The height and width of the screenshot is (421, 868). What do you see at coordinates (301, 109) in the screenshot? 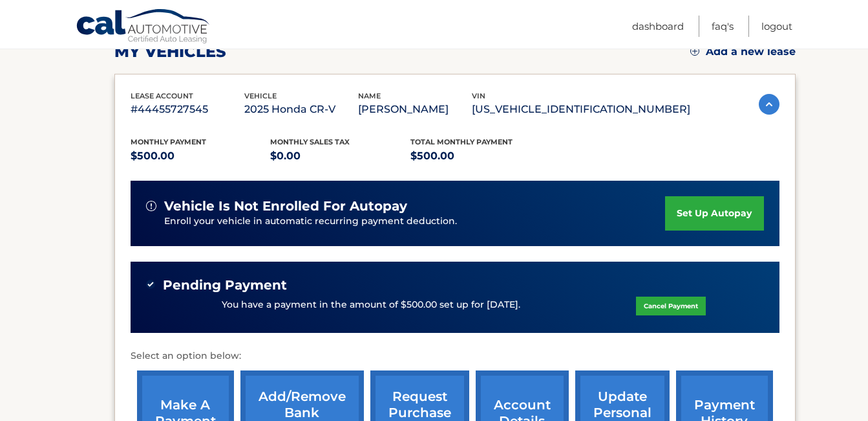
I see `p: 2025 Honda CR-V` at bounding box center [301, 109].